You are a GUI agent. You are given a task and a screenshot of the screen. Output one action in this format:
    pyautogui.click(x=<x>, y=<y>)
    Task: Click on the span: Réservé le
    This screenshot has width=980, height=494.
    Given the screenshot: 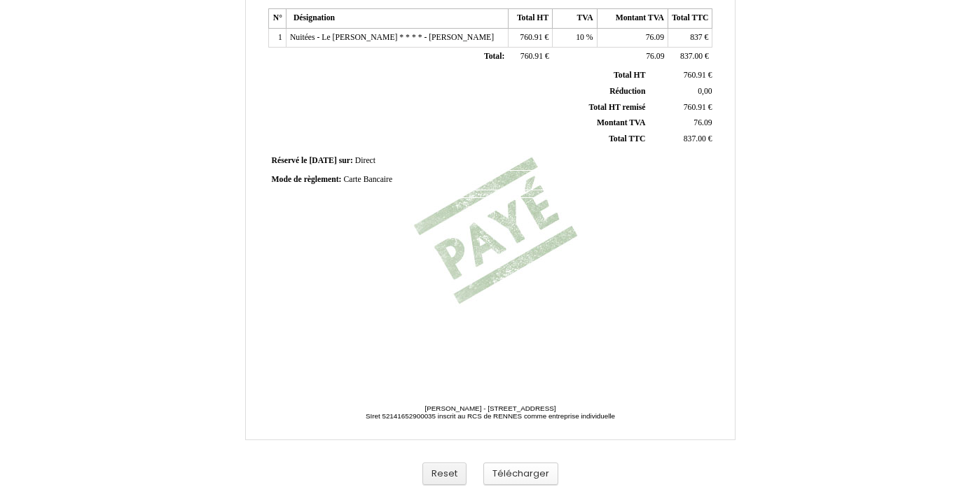 What is the action you would take?
    pyautogui.click(x=290, y=160)
    